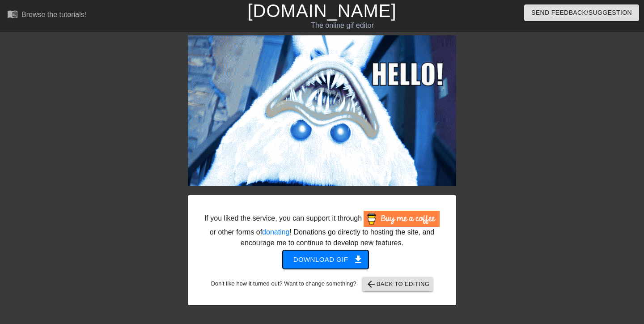 This screenshot has width=644, height=324. I want to click on a: Browse the tutorials!, so click(46, 15).